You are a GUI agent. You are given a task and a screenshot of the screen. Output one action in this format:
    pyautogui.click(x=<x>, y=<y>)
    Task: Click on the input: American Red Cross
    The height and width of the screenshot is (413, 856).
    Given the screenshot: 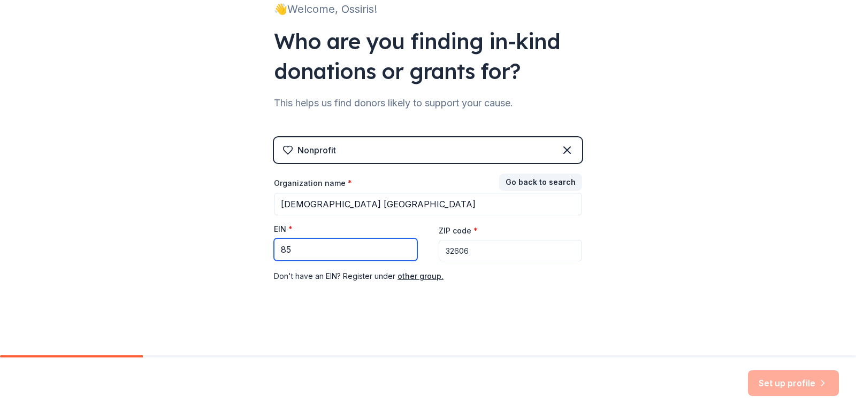 What is the action you would take?
    pyautogui.click(x=428, y=204)
    